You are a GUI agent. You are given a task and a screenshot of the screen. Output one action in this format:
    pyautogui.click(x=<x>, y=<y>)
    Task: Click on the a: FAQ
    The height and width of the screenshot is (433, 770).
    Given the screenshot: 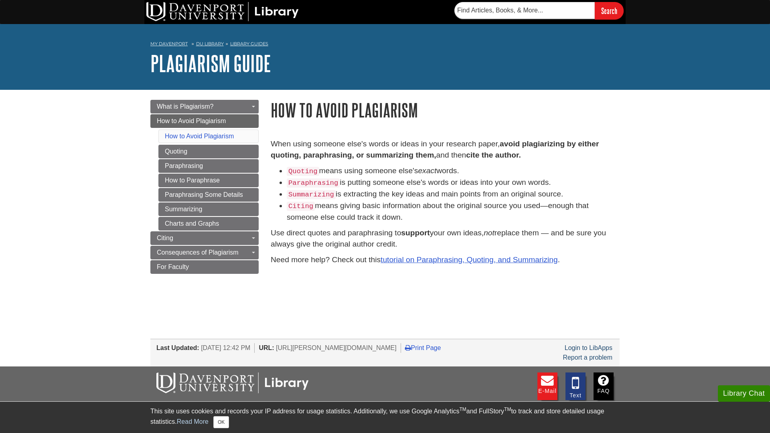 What is the action you would take?
    pyautogui.click(x=604, y=386)
    